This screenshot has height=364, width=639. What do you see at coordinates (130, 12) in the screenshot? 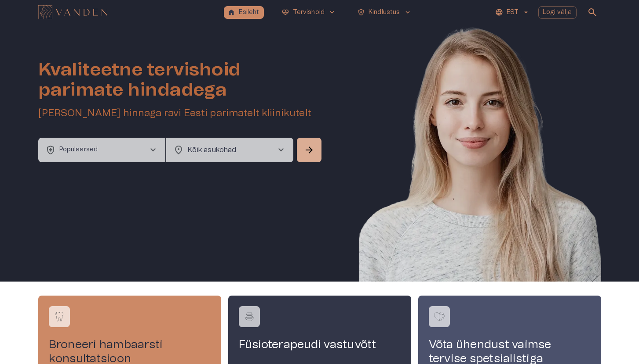
I see `a: Navigate to homepage` at bounding box center [130, 12].